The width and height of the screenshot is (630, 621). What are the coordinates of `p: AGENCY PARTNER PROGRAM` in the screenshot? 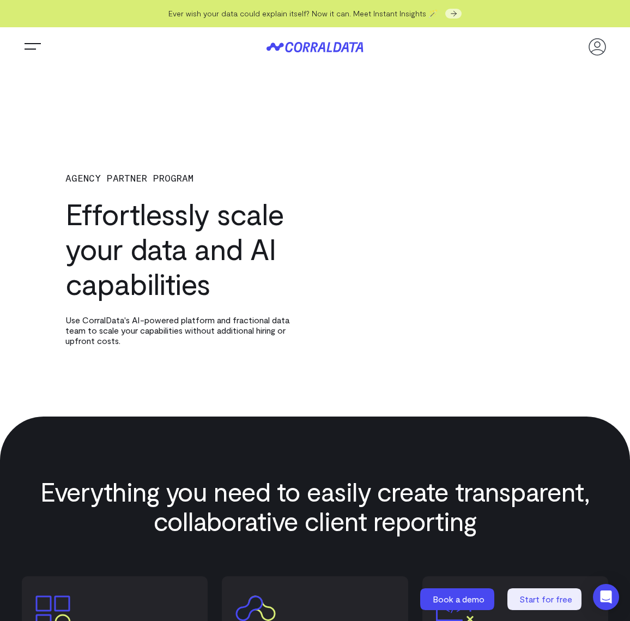 It's located at (185, 178).